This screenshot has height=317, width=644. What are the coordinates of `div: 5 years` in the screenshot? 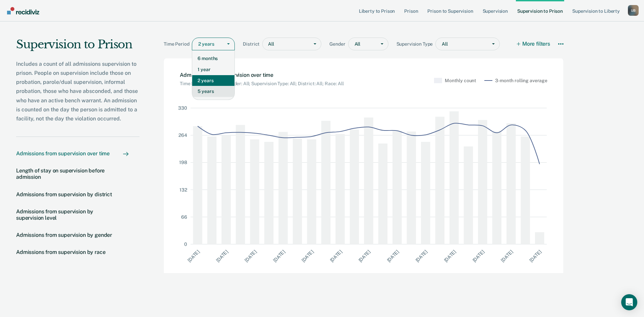 It's located at (213, 91).